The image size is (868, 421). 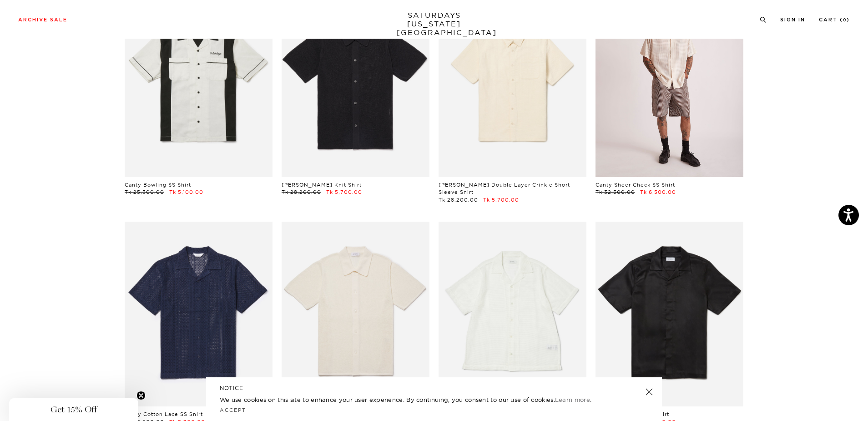 What do you see at coordinates (164, 414) in the screenshot?
I see `a: Canty Cotton Lace SS Shirt` at bounding box center [164, 414].